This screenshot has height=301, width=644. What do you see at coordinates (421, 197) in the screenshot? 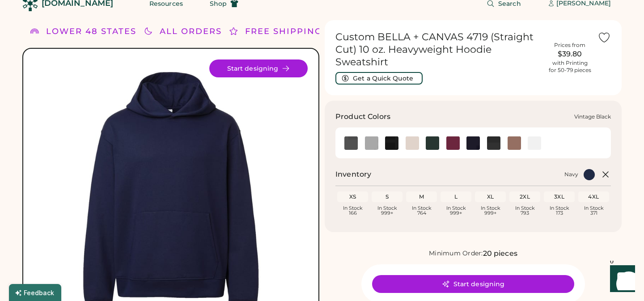
I see `div: M` at bounding box center [421, 197].